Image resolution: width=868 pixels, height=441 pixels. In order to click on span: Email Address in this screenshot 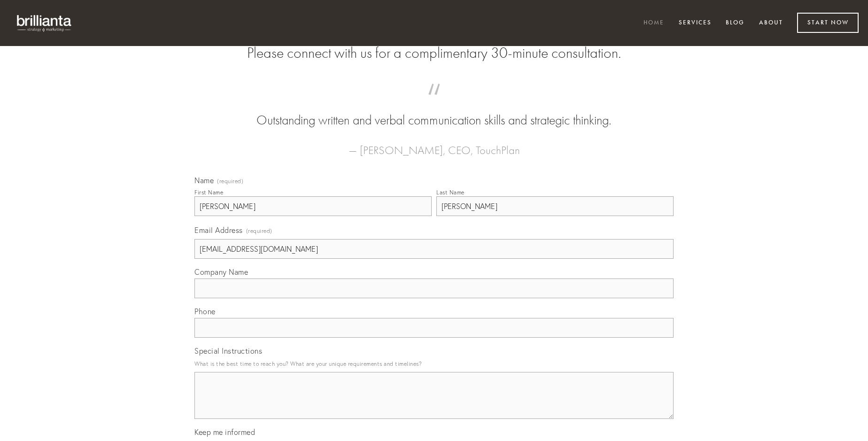, I will do `click(218, 230)`.